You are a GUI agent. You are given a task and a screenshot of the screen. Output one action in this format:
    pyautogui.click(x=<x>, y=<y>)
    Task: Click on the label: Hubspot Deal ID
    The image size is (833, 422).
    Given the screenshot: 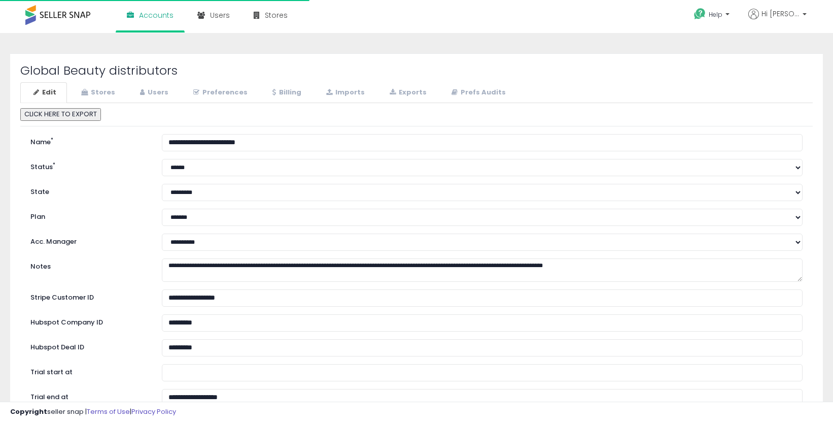 What is the action you would take?
    pyautogui.click(x=88, y=345)
    